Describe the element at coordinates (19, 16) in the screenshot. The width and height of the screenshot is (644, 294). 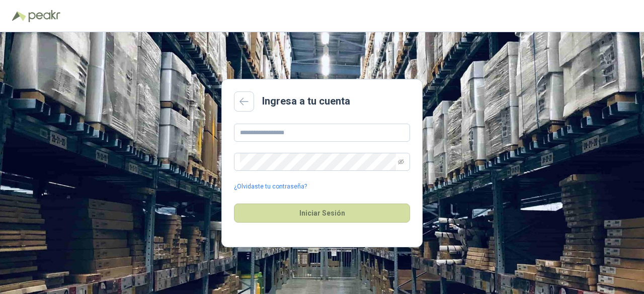
I see `img: Logo` at that location.